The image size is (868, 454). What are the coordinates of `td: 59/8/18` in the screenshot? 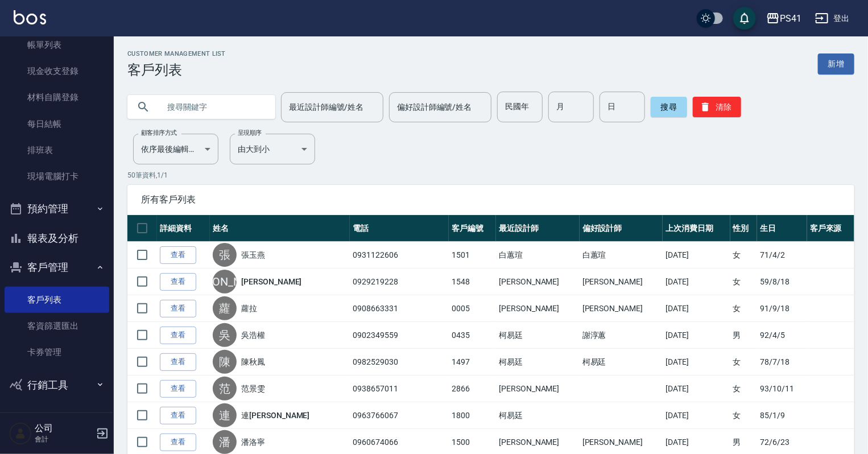 It's located at (782, 281).